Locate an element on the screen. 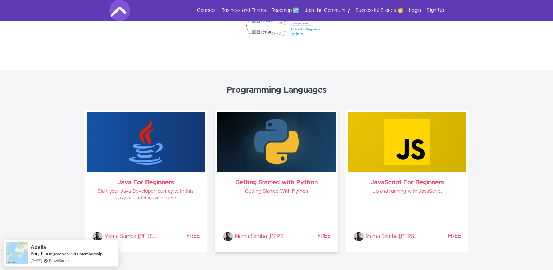 The image size is (553, 270). div: 1️⃣ 1️⃣ DevOPS is located at coordinates (263, 21).